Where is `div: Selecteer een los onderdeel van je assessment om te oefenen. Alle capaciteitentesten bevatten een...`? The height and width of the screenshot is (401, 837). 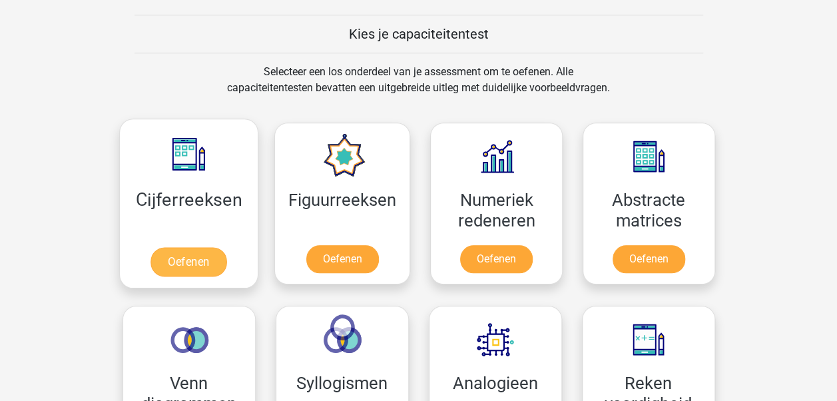
div: Selecteer een los onderdeel van je assessment om te oefenen. Alle capaciteitentesten bevatten een... is located at coordinates (418, 88).